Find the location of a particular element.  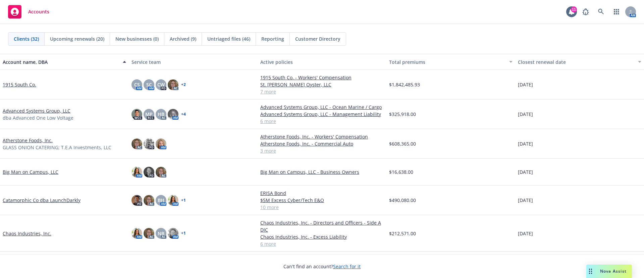

span: $490,080.00 is located at coordinates (403, 200).